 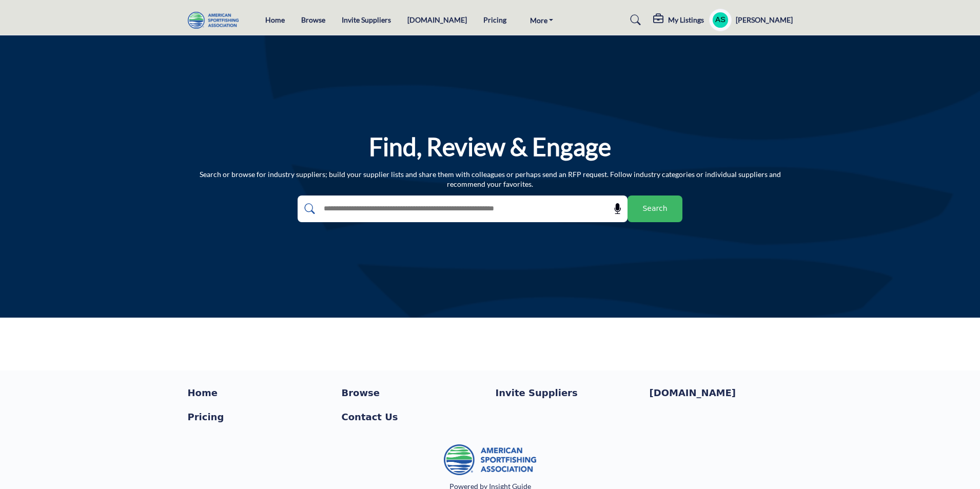 What do you see at coordinates (567, 393) in the screenshot?
I see `p: Invite Suppliers` at bounding box center [567, 393].